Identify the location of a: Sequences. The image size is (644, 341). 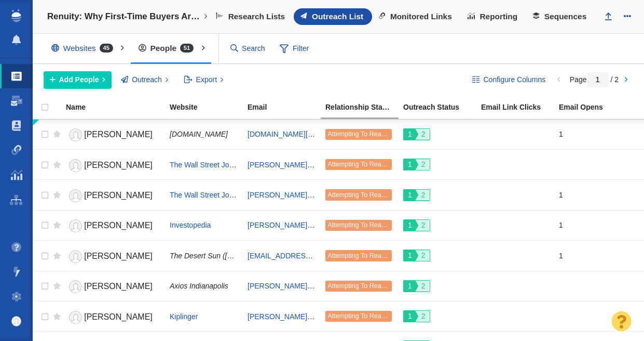
(560, 17).